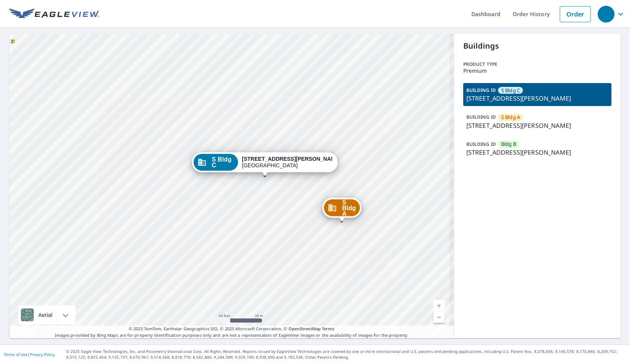 The image size is (630, 364). I want to click on a: Current Level 19, Zoom In, so click(439, 306).